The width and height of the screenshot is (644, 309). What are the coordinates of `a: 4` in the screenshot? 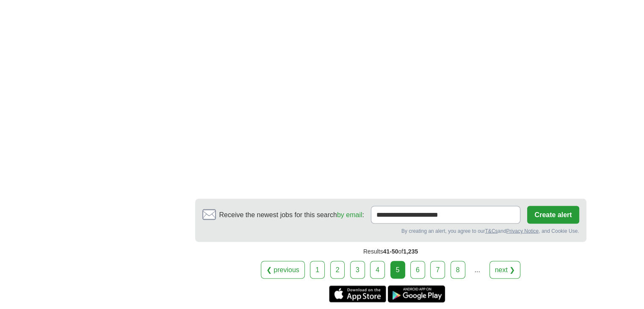 It's located at (377, 269).